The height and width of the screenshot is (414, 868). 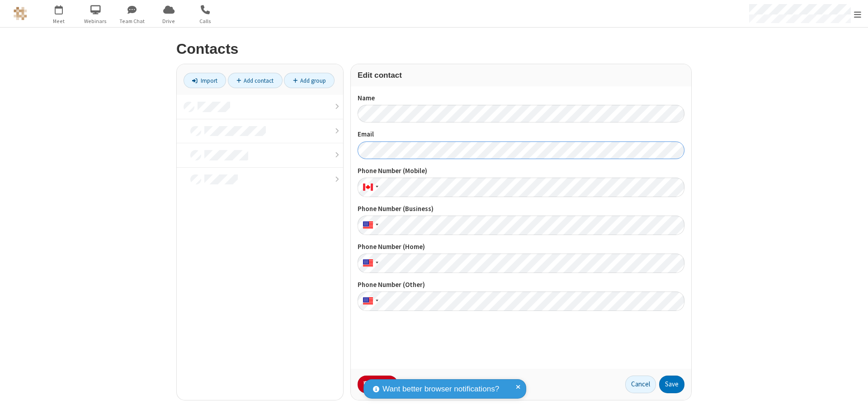 I want to click on h3: Edit contact, so click(x=520, y=75).